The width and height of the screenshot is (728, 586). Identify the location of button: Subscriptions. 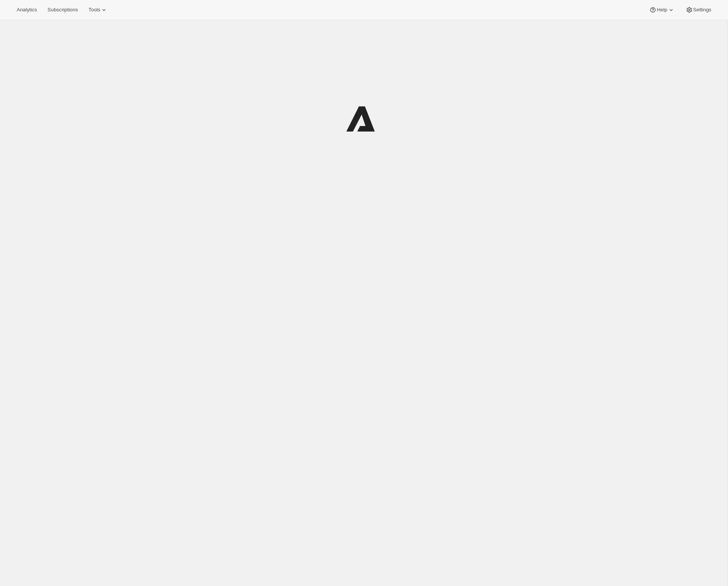
(63, 10).